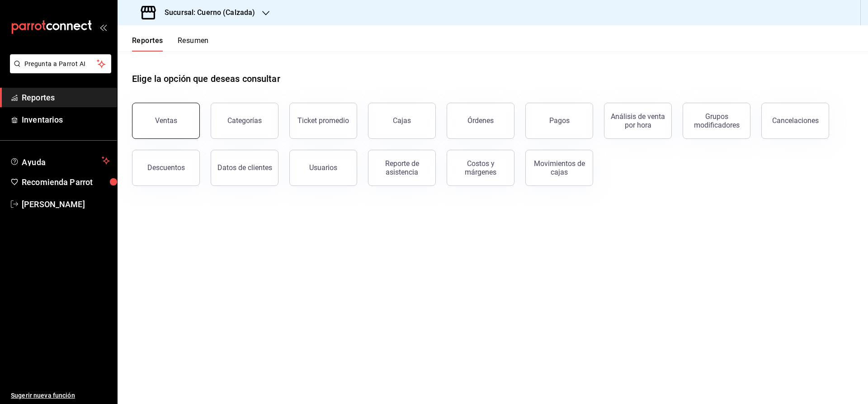  What do you see at coordinates (166, 121) in the screenshot?
I see `button: Ventas` at bounding box center [166, 121].